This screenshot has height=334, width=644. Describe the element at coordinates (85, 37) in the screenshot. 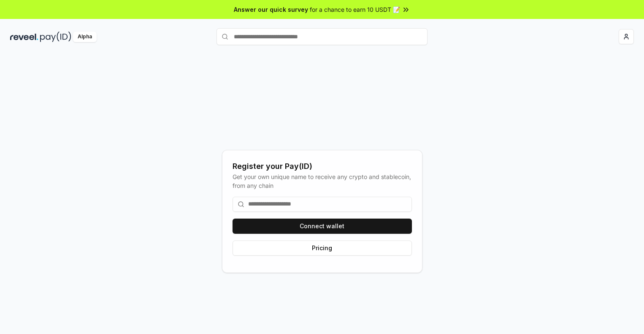

I see `div: Alpha` at that location.